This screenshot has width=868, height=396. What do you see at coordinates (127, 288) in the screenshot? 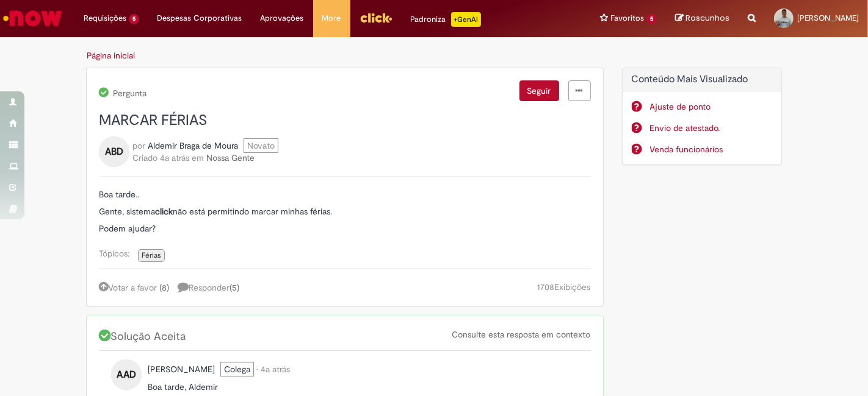
I see `a: Votar a favor` at bounding box center [127, 288].